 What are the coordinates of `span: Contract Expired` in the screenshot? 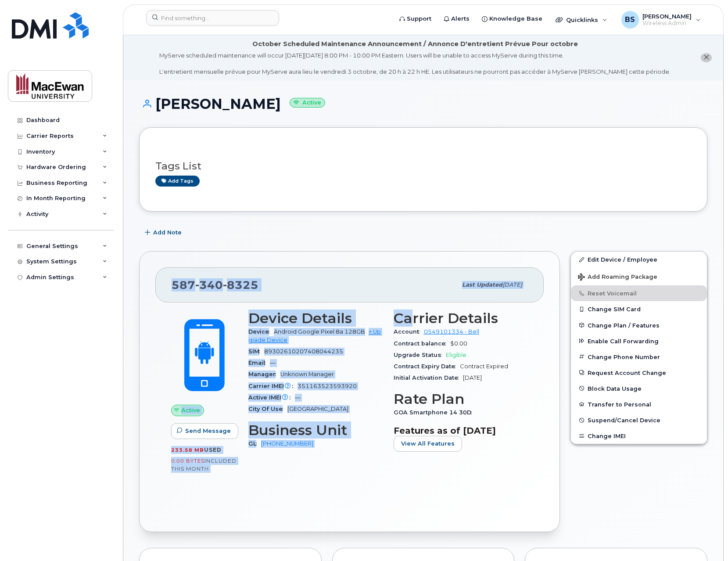 It's located at (484, 366).